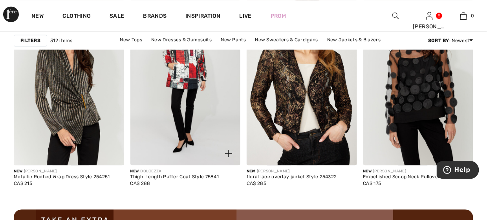  I want to click on a: 1ère Avenue, so click(11, 14).